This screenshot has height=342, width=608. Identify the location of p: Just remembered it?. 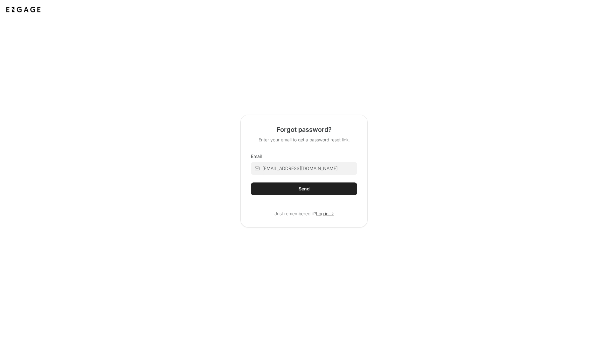
(304, 213).